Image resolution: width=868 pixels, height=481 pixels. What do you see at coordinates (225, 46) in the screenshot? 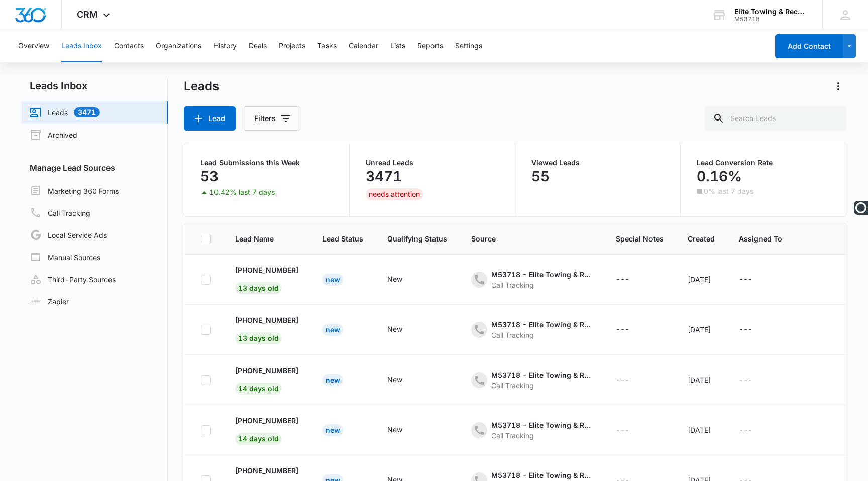
I see `button: History` at bounding box center [225, 46].